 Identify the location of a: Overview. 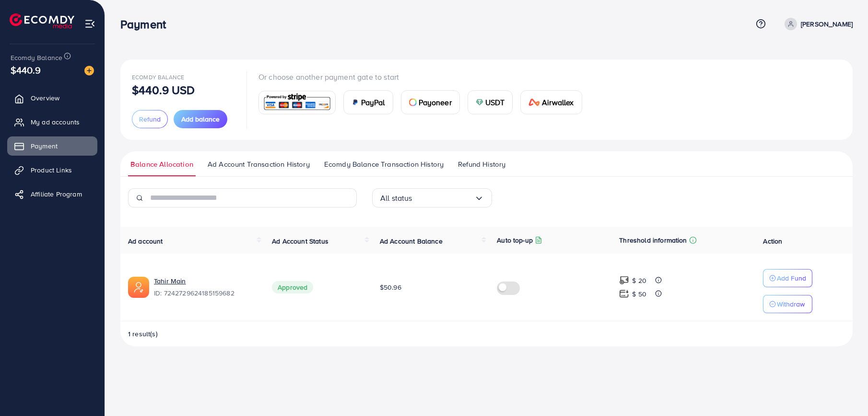
(52, 98).